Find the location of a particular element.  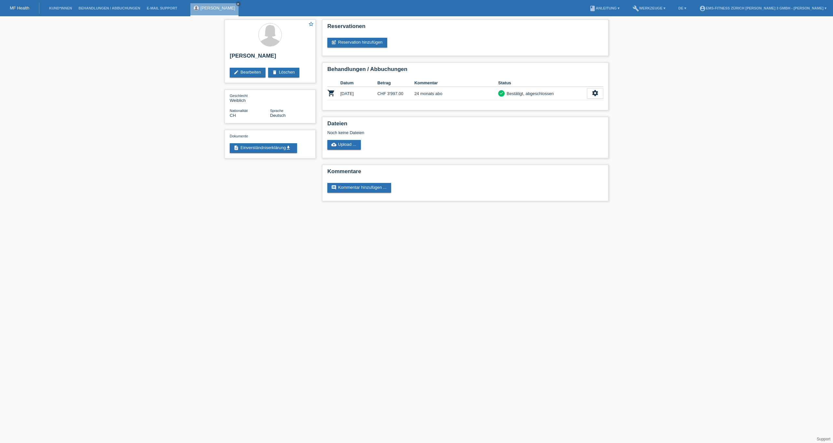

a: bookAnleitung ▾ is located at coordinates (605, 8).